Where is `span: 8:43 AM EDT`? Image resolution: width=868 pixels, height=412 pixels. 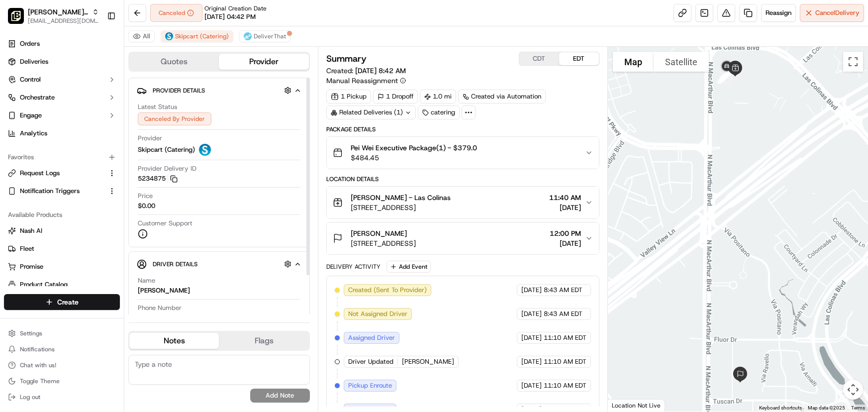
span: 8:43 AM EDT is located at coordinates (563, 290).